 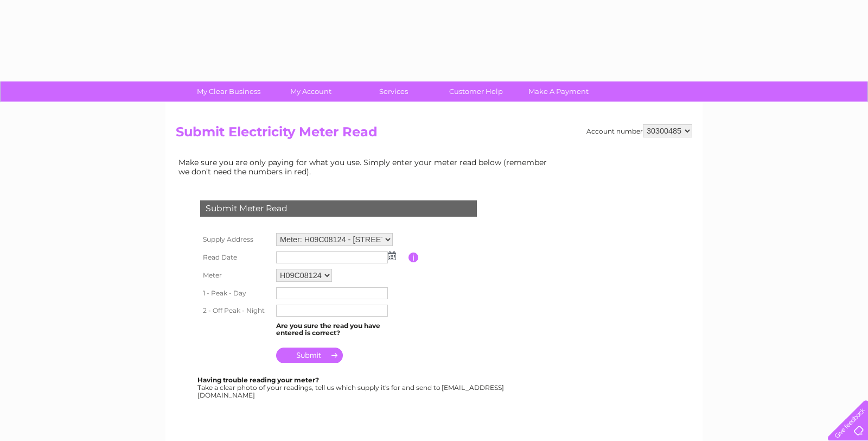 What do you see at coordinates (558, 91) in the screenshot?
I see `a: Make A Payment` at bounding box center [558, 91].